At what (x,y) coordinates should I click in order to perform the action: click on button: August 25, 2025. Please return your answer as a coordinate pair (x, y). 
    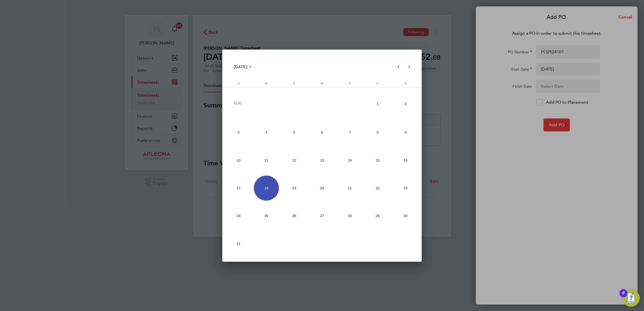
    Looking at the image, I should click on (266, 216).